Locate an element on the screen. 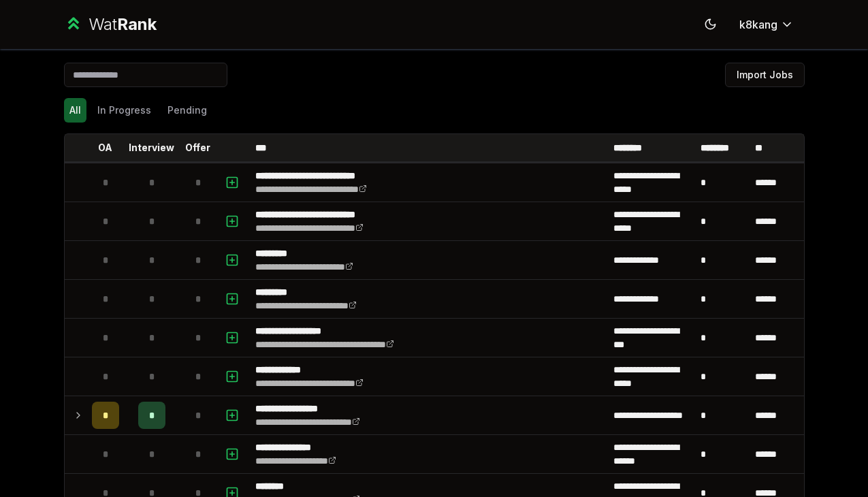 The width and height of the screenshot is (868, 497). div: Wat is located at coordinates (123, 24).